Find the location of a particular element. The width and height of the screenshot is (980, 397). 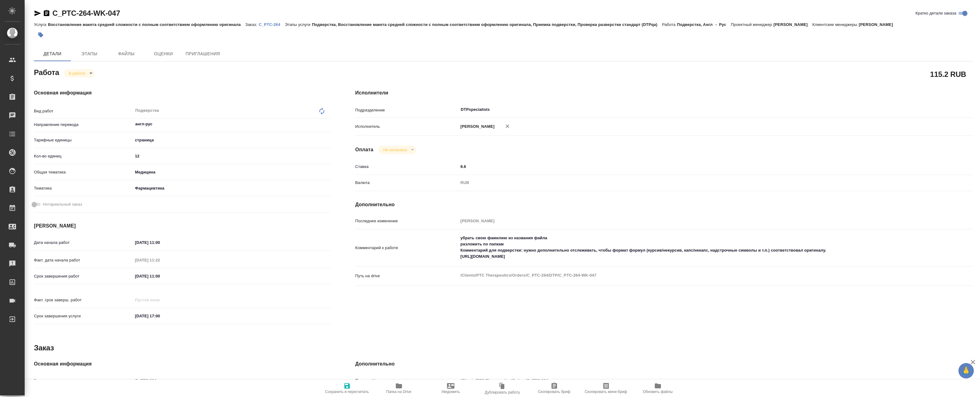

span: Файлы is located at coordinates (127, 54).